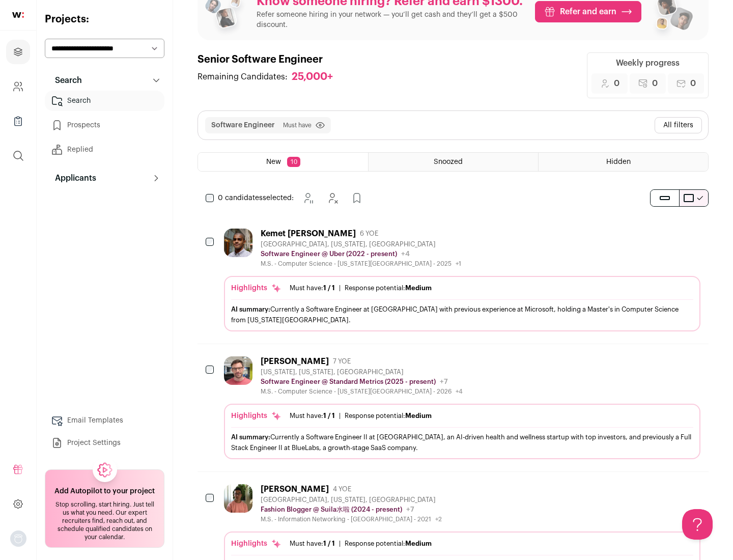 This screenshot has height=560, width=733. What do you see at coordinates (18, 539) in the screenshot?
I see `img: nopic.png` at bounding box center [18, 539].